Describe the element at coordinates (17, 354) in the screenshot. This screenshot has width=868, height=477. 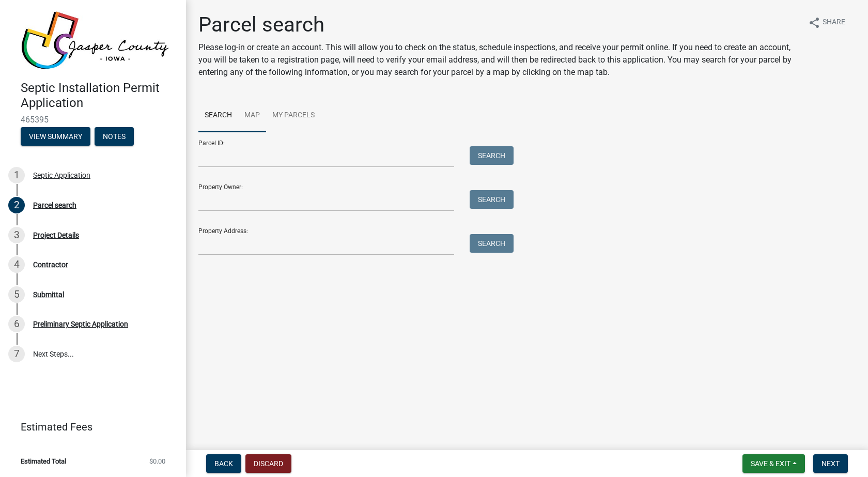
I see `div: 7` at that location.